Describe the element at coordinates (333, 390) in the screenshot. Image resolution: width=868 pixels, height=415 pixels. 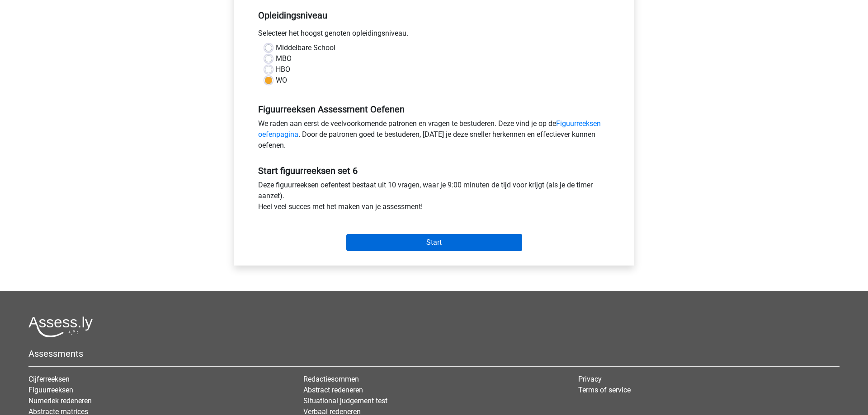
I see `a: Abstract redeneren` at that location.